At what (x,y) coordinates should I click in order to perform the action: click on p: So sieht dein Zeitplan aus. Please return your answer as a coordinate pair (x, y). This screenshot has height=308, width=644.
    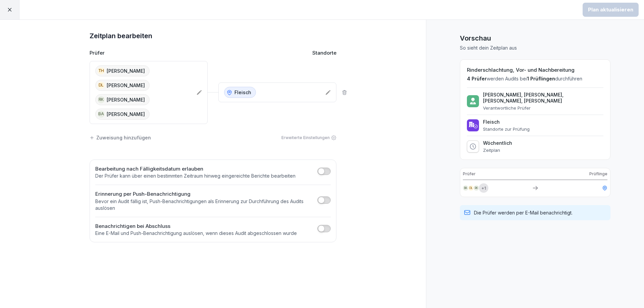
    Looking at the image, I should click on (535, 48).